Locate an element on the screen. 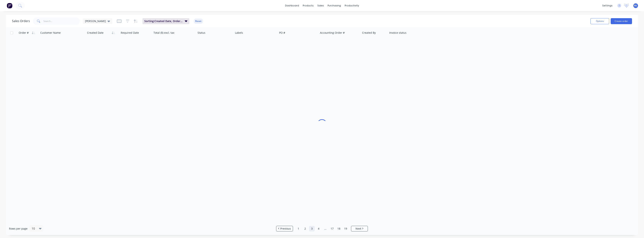 The height and width of the screenshot is (238, 644). span: Previous is located at coordinates (285, 229).